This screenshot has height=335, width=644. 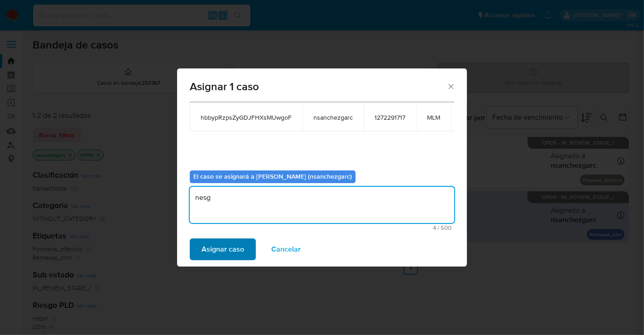 I want to click on button: Asignar caso, so click(x=223, y=249).